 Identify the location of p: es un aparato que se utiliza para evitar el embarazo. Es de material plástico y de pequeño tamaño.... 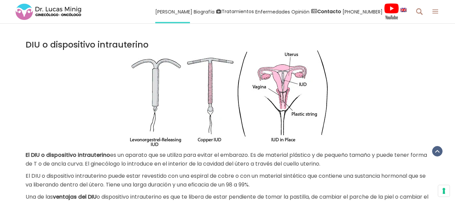
(228, 159).